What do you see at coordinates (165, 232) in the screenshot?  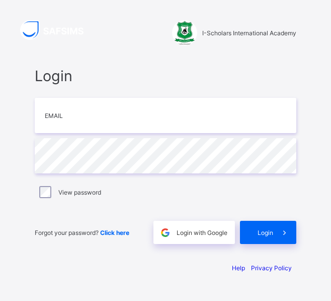 I see `img: google.396cfc9801f0270233282035f929180a.svg` at bounding box center [165, 232].